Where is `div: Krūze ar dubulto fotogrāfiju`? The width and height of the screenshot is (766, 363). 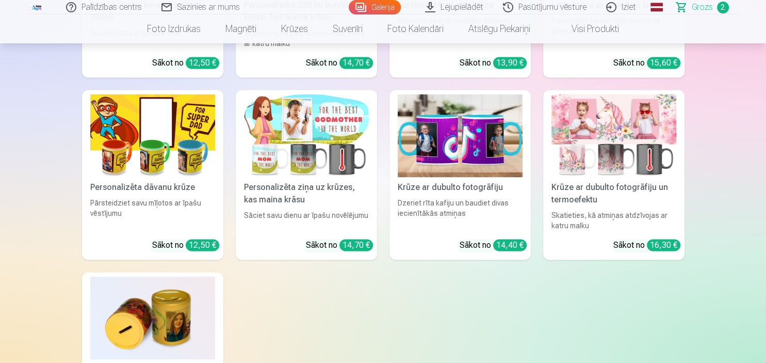 div: Krūze ar dubulto fotogrāfiju is located at coordinates (460, 187).